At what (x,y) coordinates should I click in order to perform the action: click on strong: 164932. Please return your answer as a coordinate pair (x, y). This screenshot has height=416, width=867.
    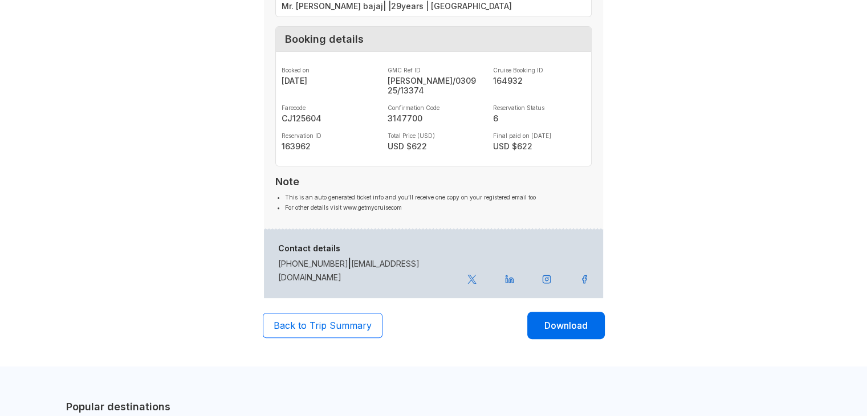
    Looking at the image, I should click on (539, 80).